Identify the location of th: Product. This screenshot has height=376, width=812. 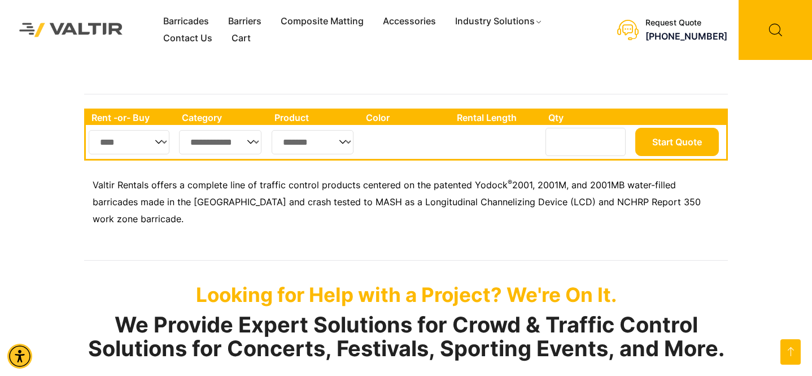
(315, 117).